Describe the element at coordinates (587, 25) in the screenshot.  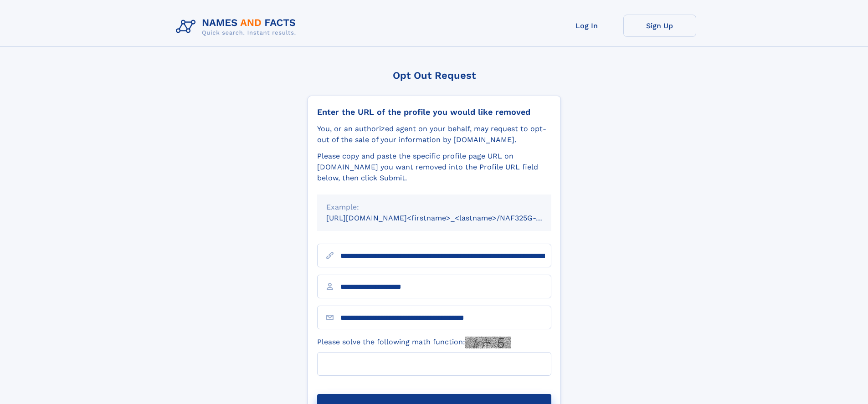
I see `a: Log In` at that location.